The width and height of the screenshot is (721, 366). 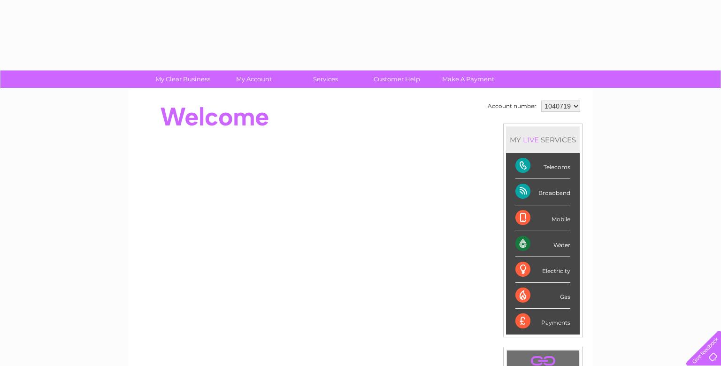 What do you see at coordinates (543, 191) in the screenshot?
I see `div: Broadband` at bounding box center [543, 191].